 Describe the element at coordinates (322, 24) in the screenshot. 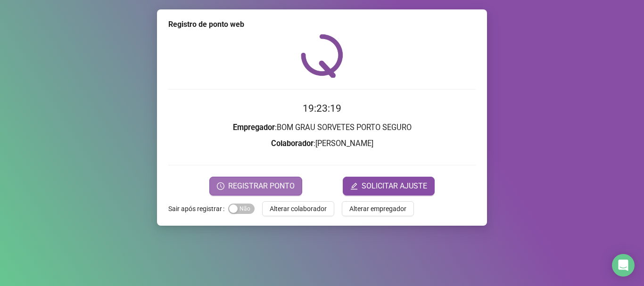

I see `div: Registro de ponto web` at that location.